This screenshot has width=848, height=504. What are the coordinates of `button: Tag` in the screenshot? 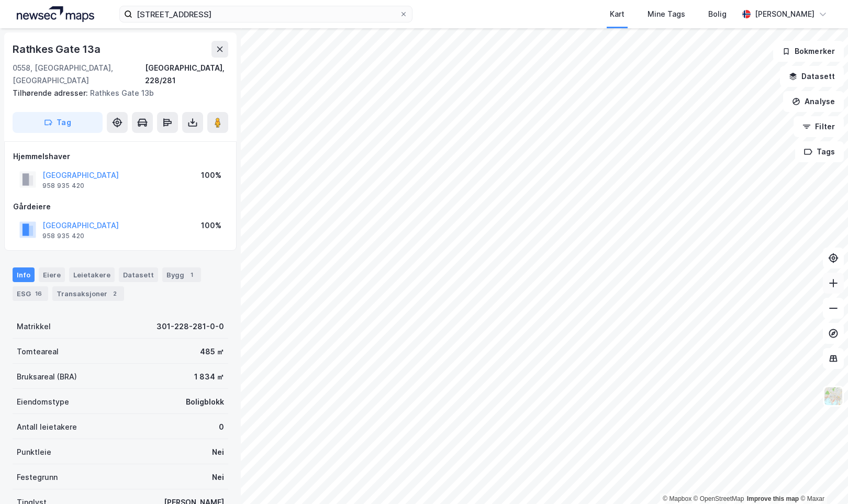 It's located at (58, 123).